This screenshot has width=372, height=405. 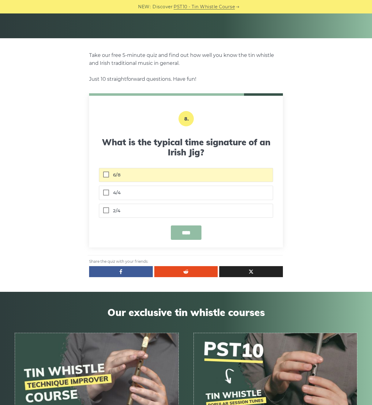 What do you see at coordinates (186, 119) in the screenshot?
I see `p: 8.` at bounding box center [186, 119].